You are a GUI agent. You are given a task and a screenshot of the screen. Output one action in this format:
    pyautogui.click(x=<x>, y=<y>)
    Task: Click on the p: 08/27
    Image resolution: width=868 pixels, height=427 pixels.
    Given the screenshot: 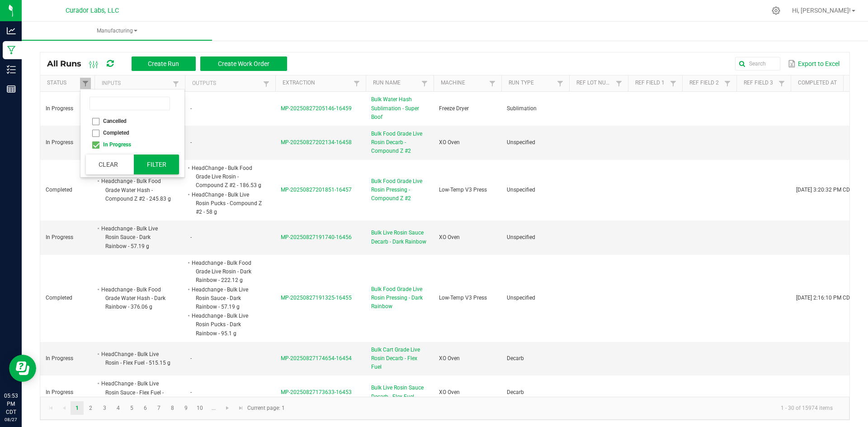 What is the action you would take?
    pyautogui.click(x=11, y=420)
    